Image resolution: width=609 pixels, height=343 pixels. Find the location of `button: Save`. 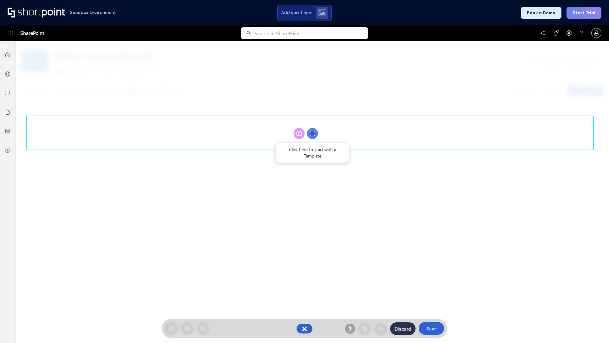

button: Save is located at coordinates (432, 328).